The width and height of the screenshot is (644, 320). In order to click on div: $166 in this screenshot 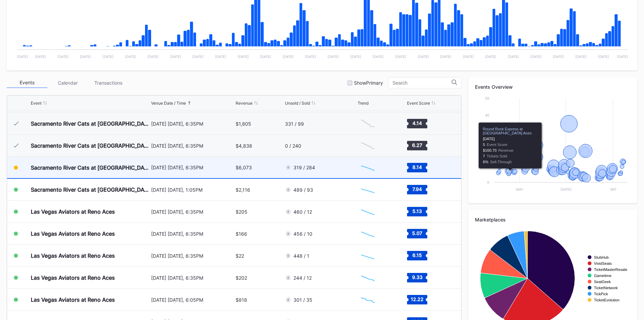, I will do `click(241, 234)`.